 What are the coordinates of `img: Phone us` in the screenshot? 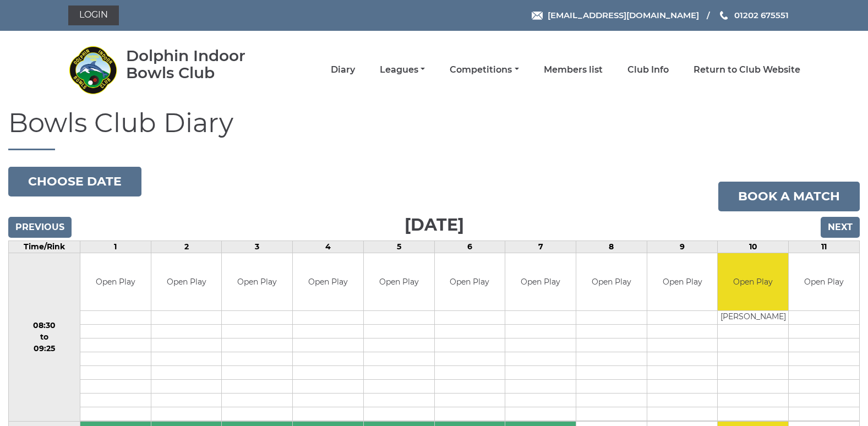 It's located at (724, 15).